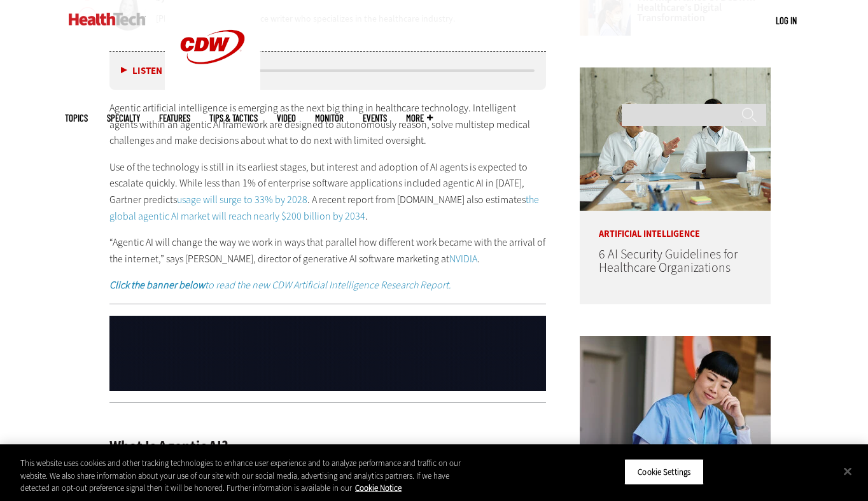 The height and width of the screenshot is (501, 868). What do you see at coordinates (329, 118) in the screenshot?
I see `a: MonITor` at bounding box center [329, 118].